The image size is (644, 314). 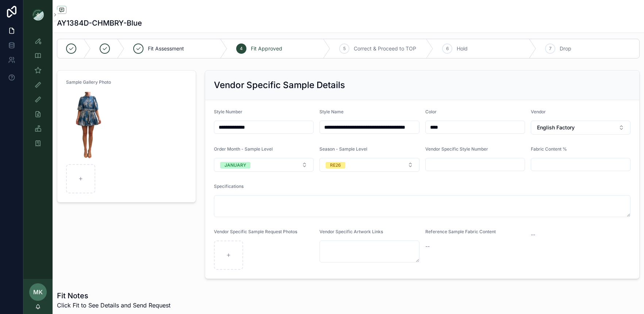 What do you see at coordinates (279, 85) in the screenshot?
I see `h2: Vendor Specific Sample Details` at bounding box center [279, 85].